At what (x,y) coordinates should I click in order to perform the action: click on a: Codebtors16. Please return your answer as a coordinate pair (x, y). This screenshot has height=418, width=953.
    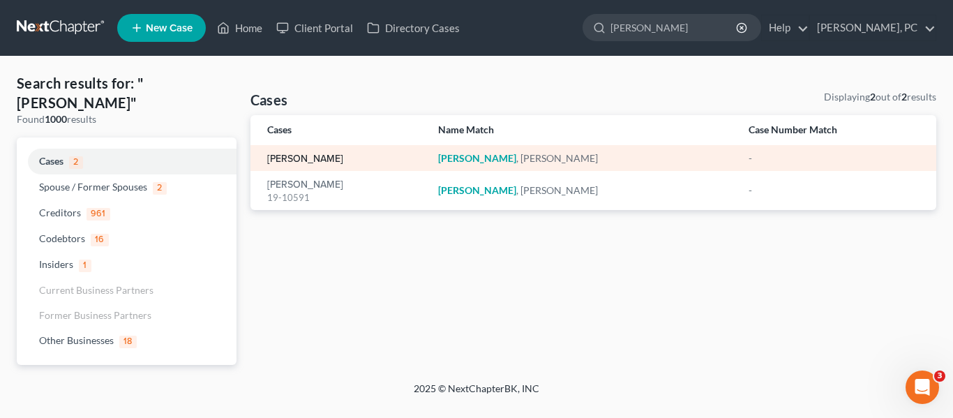
    Looking at the image, I should click on (126, 239).